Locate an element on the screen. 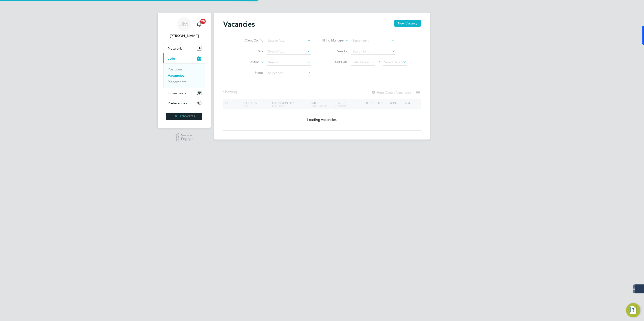  h2: Vacancies is located at coordinates (239, 24).